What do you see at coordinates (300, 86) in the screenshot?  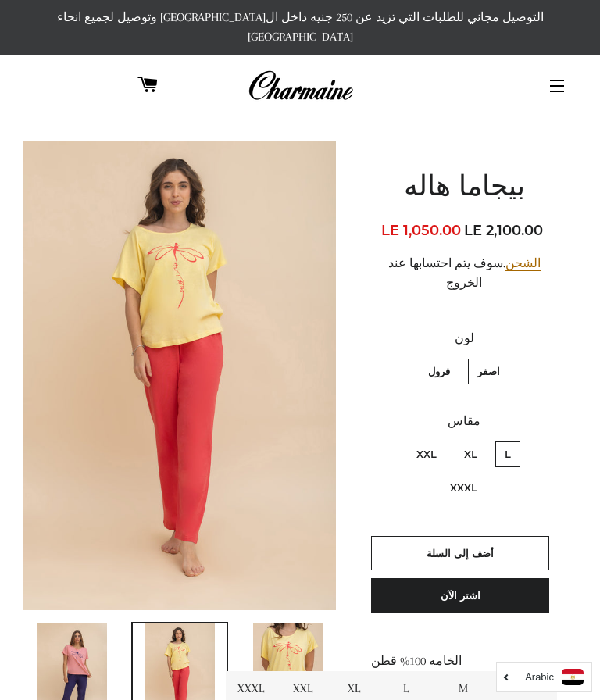 I see `img: Charmaine Egypt` at bounding box center [300, 86].